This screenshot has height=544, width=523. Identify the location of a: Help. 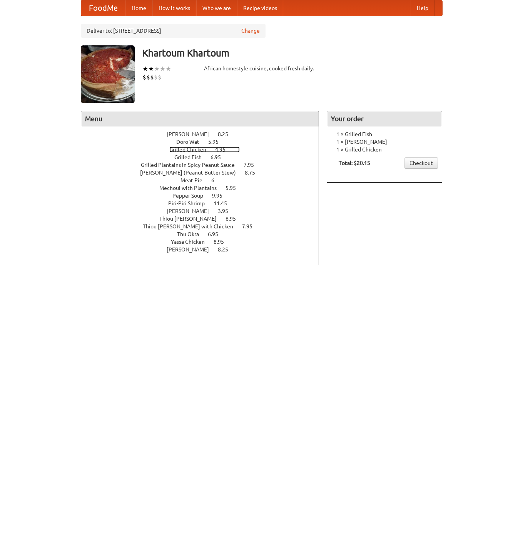
(422, 8).